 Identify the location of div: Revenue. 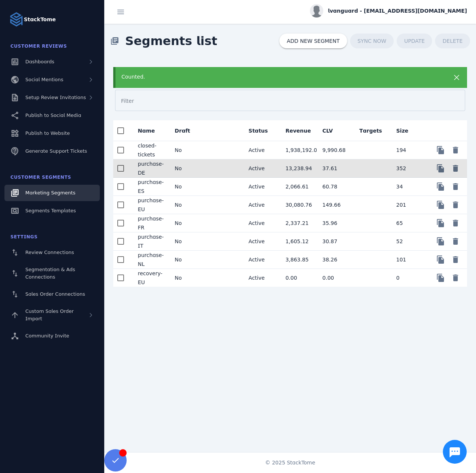
(301, 131).